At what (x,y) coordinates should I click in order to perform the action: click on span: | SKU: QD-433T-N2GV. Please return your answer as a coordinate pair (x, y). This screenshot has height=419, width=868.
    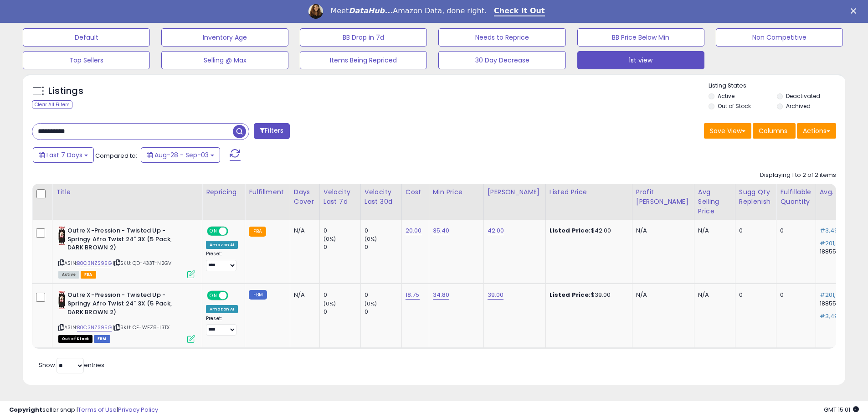
    Looking at the image, I should click on (142, 263).